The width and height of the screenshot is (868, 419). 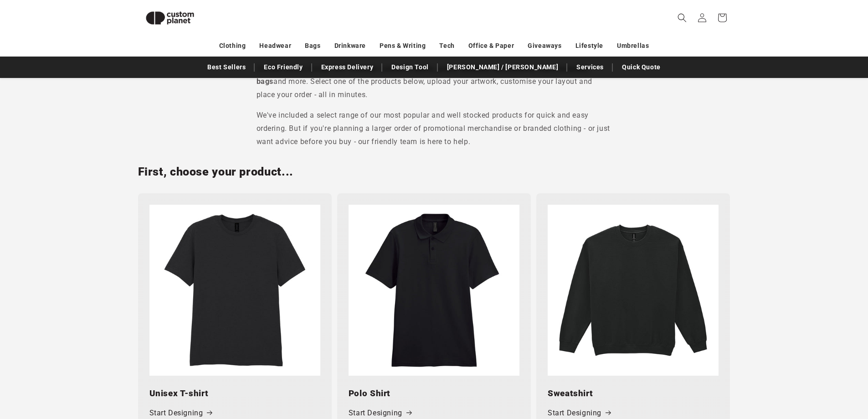 What do you see at coordinates (170, 18) in the screenshot?
I see `img: Custom Planet` at bounding box center [170, 18].